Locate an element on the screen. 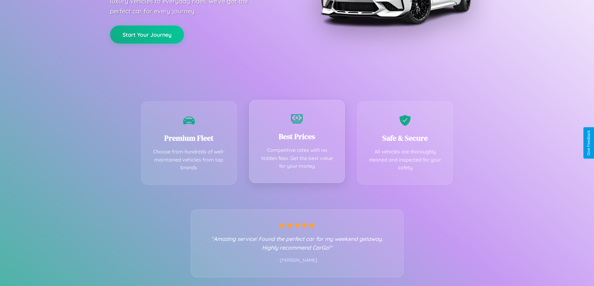 The width and height of the screenshot is (594, 286). p: "Amazing service! Found the perfect car for my weekend getaway. Highly recommend CarGo!" is located at coordinates (297, 243).